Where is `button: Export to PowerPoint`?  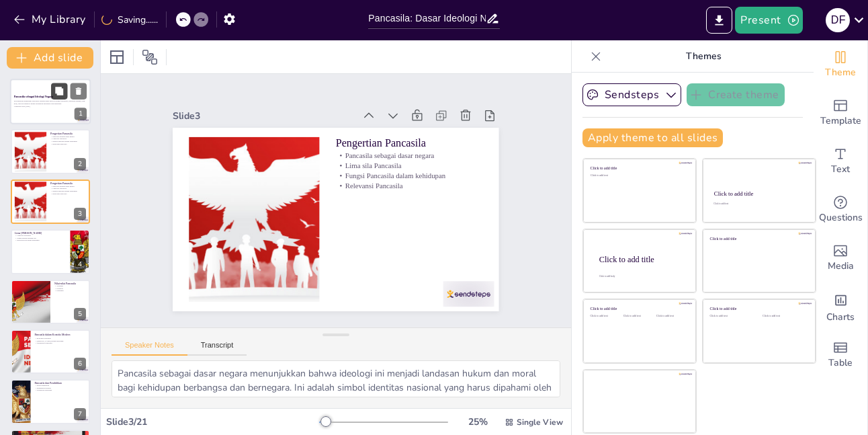
button: Export to PowerPoint is located at coordinates (719, 20).